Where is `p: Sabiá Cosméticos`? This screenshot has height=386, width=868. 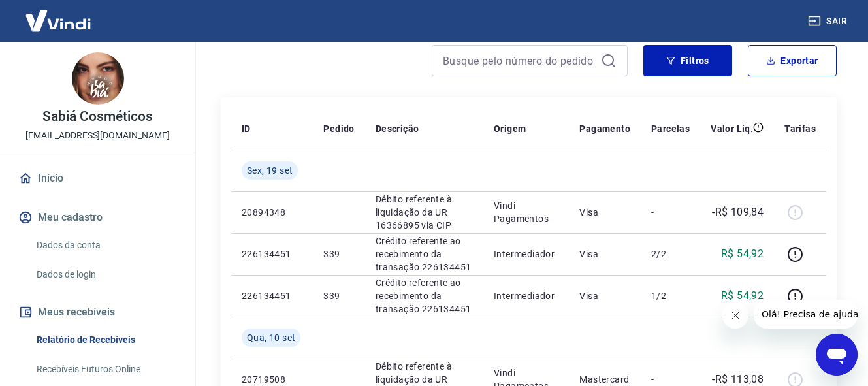
p: Sabiá Cosméticos is located at coordinates (98, 116).